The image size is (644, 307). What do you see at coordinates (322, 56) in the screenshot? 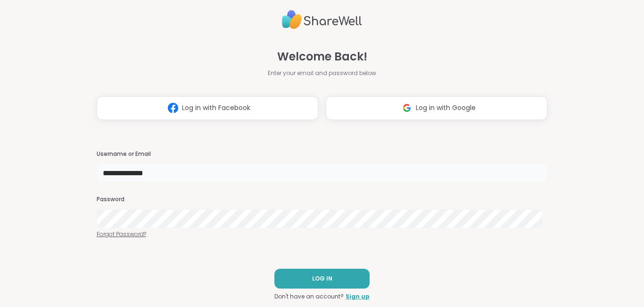
I see `span: Welcome Back!` at bounding box center [322, 56].